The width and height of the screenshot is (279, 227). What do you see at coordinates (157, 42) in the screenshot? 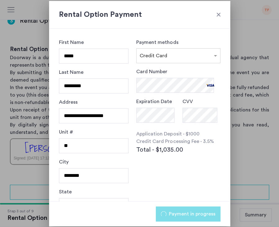
I see `label: Payment methods` at bounding box center [157, 42].